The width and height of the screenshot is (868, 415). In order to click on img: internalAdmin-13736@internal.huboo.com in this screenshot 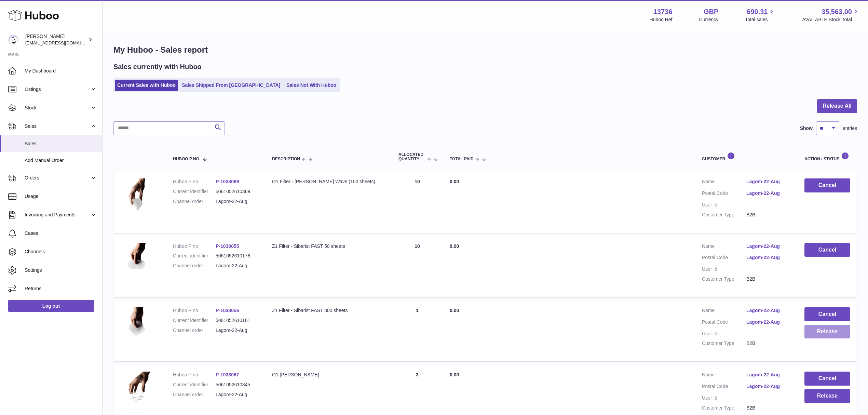, I will do `click(13, 39)`.